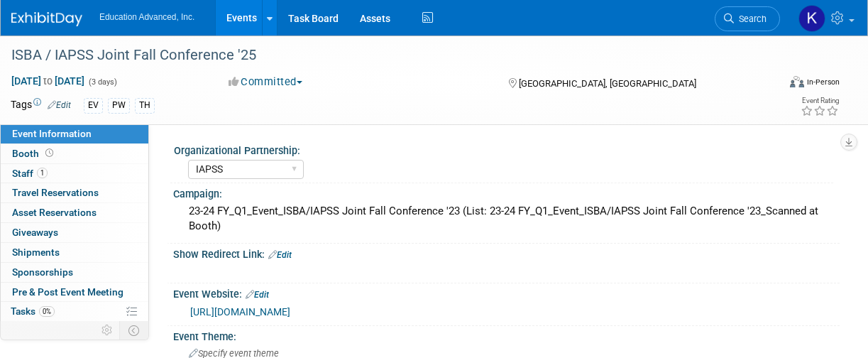 The height and width of the screenshot is (358, 868). I want to click on div: Event Format, so click(779, 85).